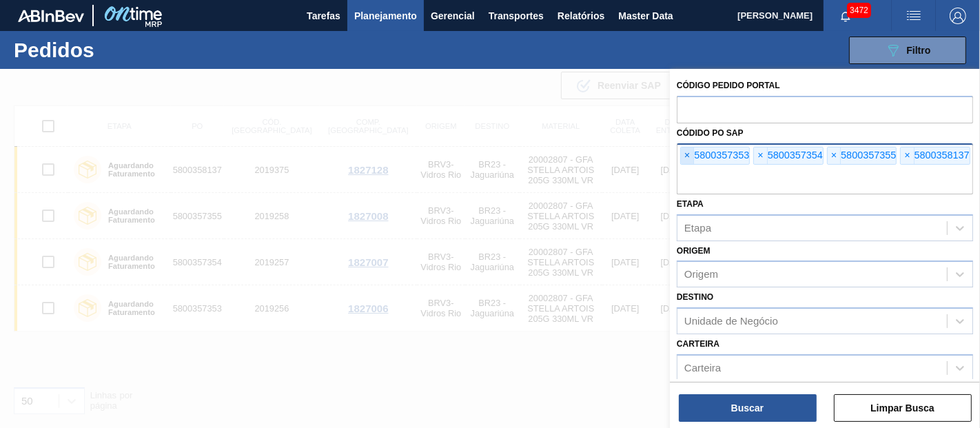  What do you see at coordinates (111, 50) in the screenshot?
I see `h1: Pedidos` at bounding box center [111, 50].